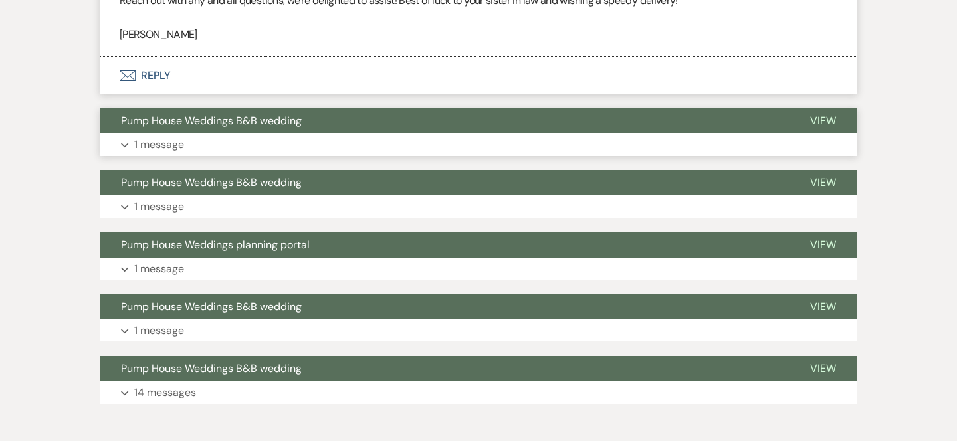 The height and width of the screenshot is (441, 957). Describe the element at coordinates (444, 245) in the screenshot. I see `button: Pump House Weddings planning portal` at that location.